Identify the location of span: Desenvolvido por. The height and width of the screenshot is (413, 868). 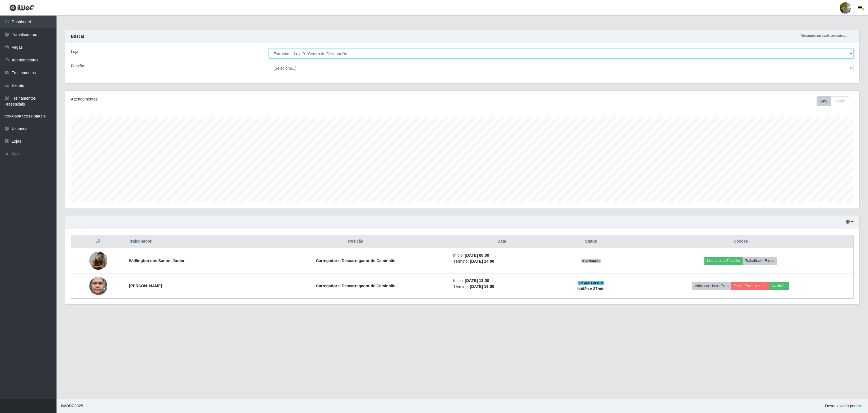
(845, 406).